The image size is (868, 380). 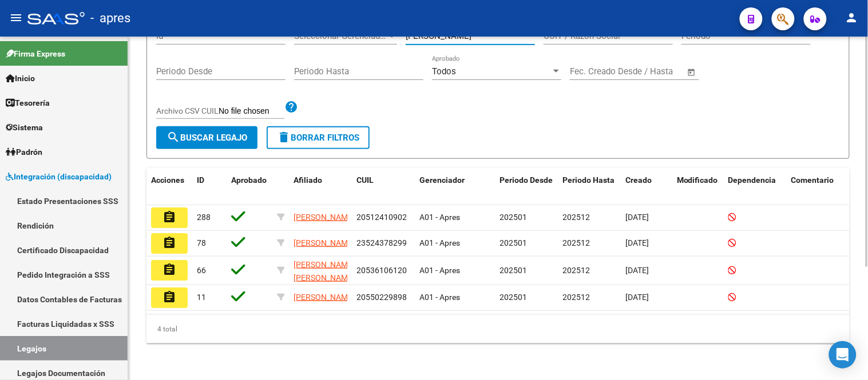 What do you see at coordinates (843, 355) in the screenshot?
I see `div: Open Intercom Messenger` at bounding box center [843, 355].